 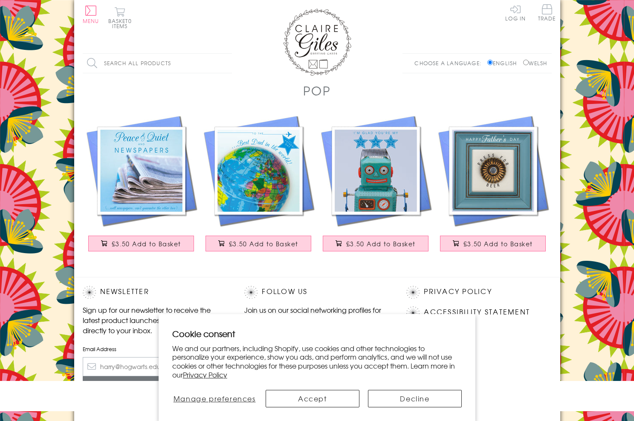 What do you see at coordinates (317, 42) in the screenshot?
I see `img: Claire Giles Greetings Cards` at bounding box center [317, 42].